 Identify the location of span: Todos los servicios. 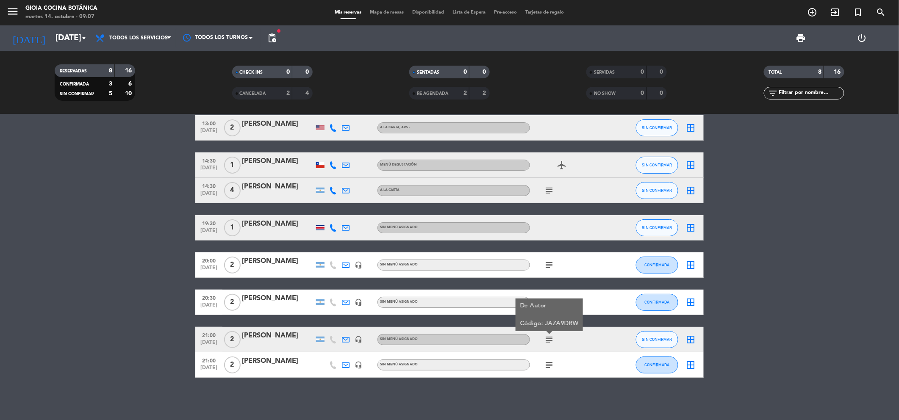
(138, 38).